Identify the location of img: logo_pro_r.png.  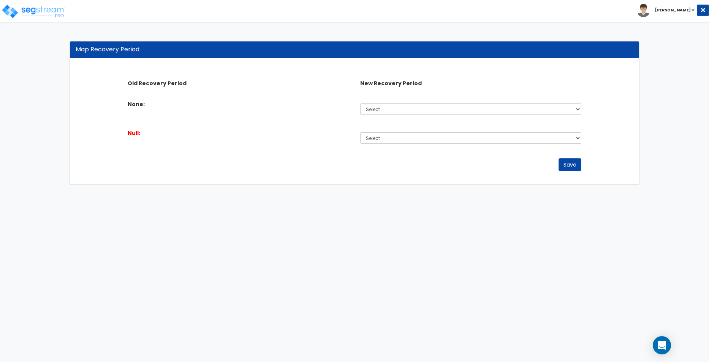
(33, 11).